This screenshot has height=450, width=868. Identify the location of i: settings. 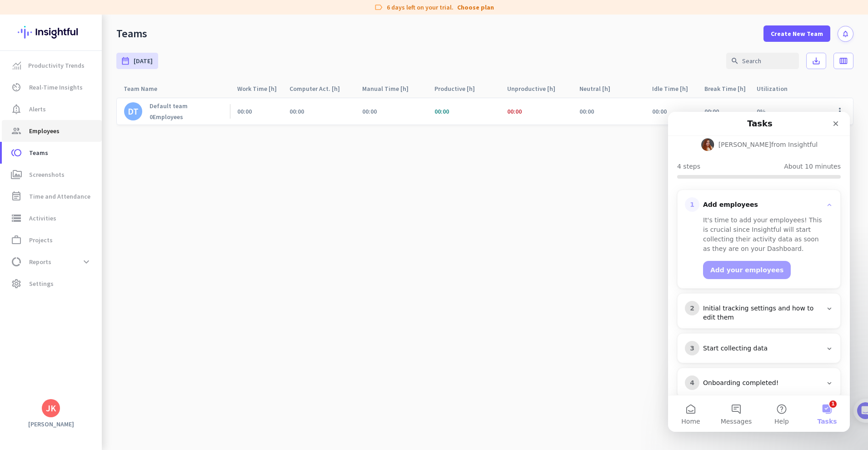
(16, 284).